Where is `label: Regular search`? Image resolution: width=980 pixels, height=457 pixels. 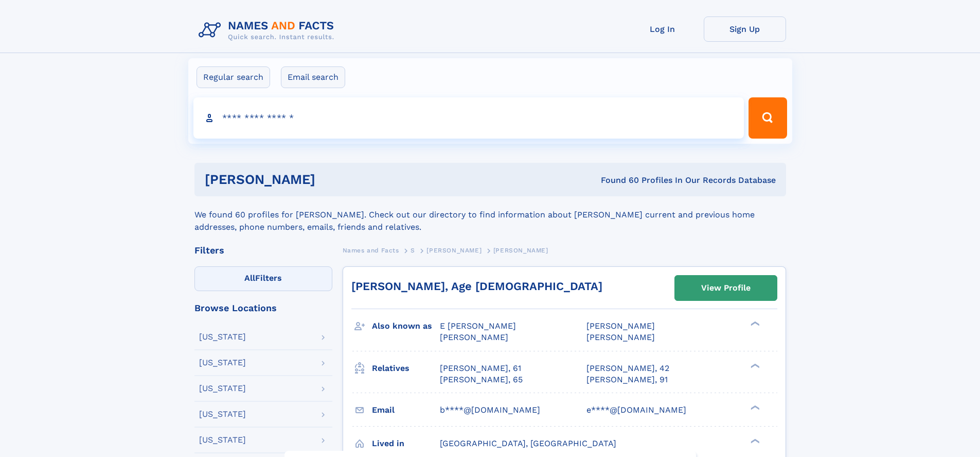 label: Regular search is located at coordinates (233, 77).